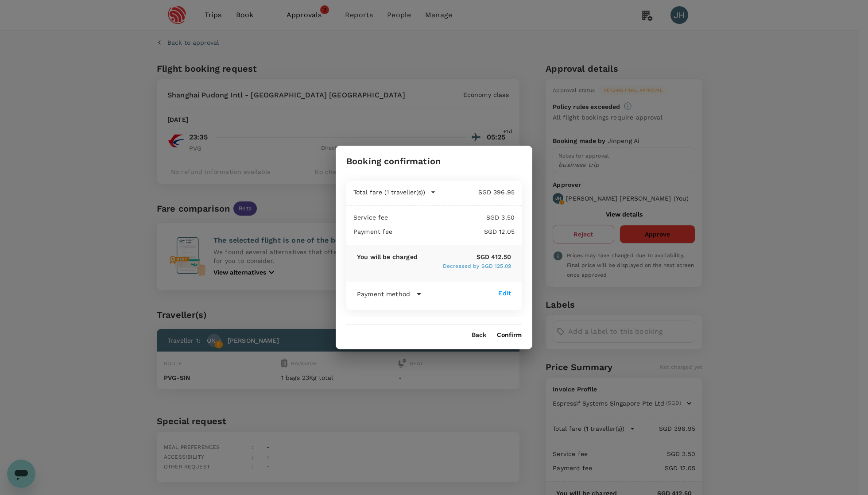 The height and width of the screenshot is (495, 868). Describe the element at coordinates (394, 192) in the screenshot. I see `button: Total fare (1 traveller(s))` at that location.